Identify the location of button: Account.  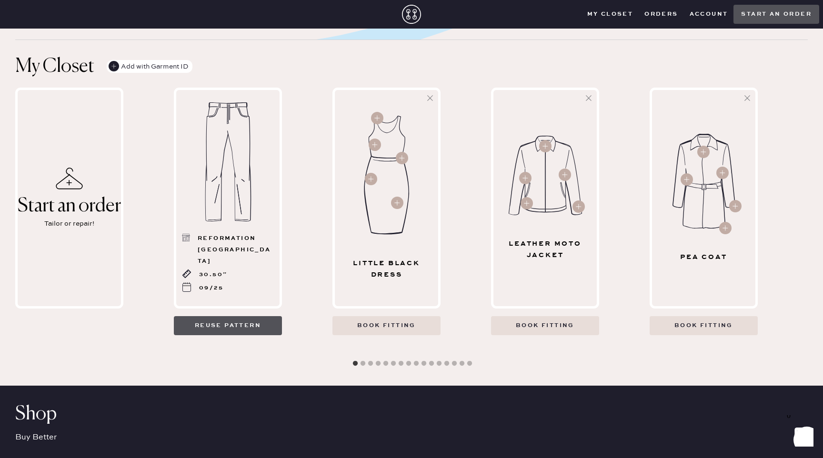
(709, 14).